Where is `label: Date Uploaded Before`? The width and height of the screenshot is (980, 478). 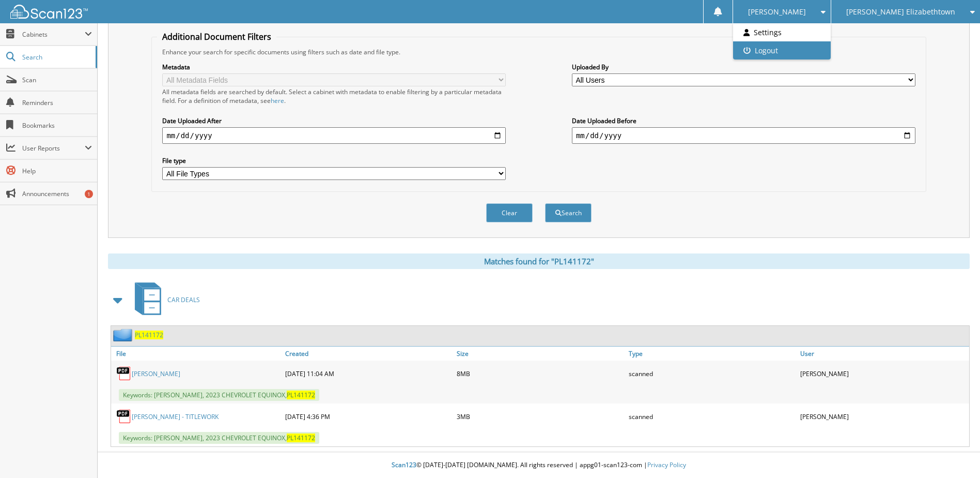 label: Date Uploaded Before is located at coordinates (744, 120).